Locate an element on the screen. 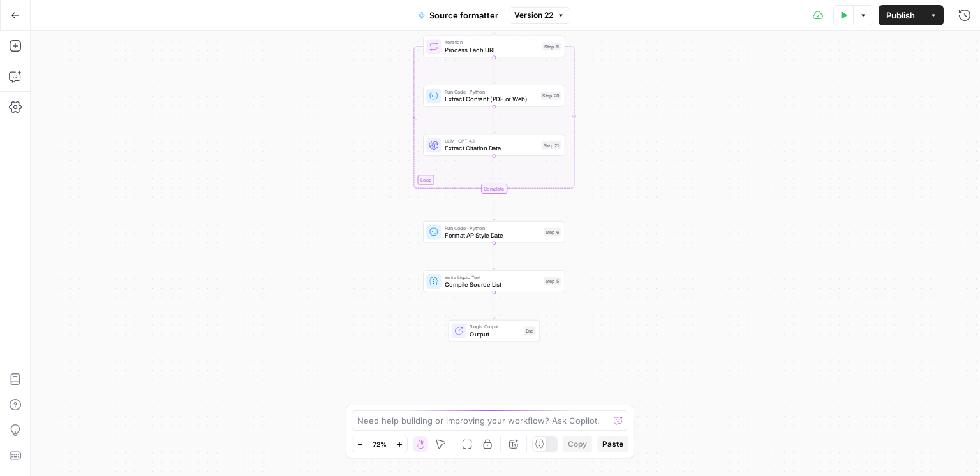 The width and height of the screenshot is (980, 476). span: Paste is located at coordinates (612, 444).